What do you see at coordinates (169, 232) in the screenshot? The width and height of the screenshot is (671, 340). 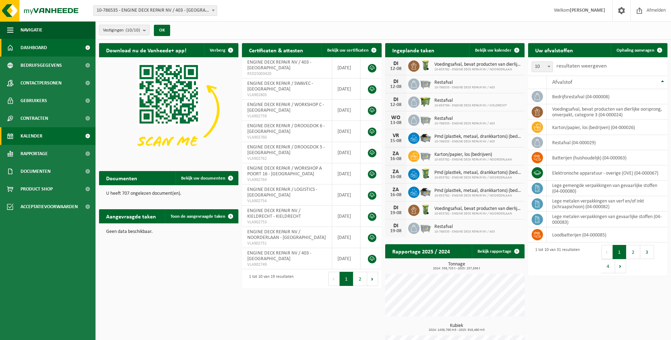 I see `p: Geen data beschikbaar.` at bounding box center [169, 232].